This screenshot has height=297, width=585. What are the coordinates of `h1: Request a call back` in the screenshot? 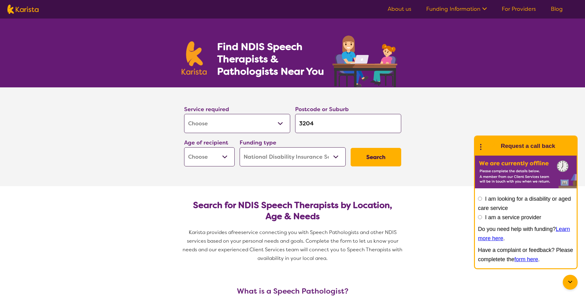 It's located at (528, 146).